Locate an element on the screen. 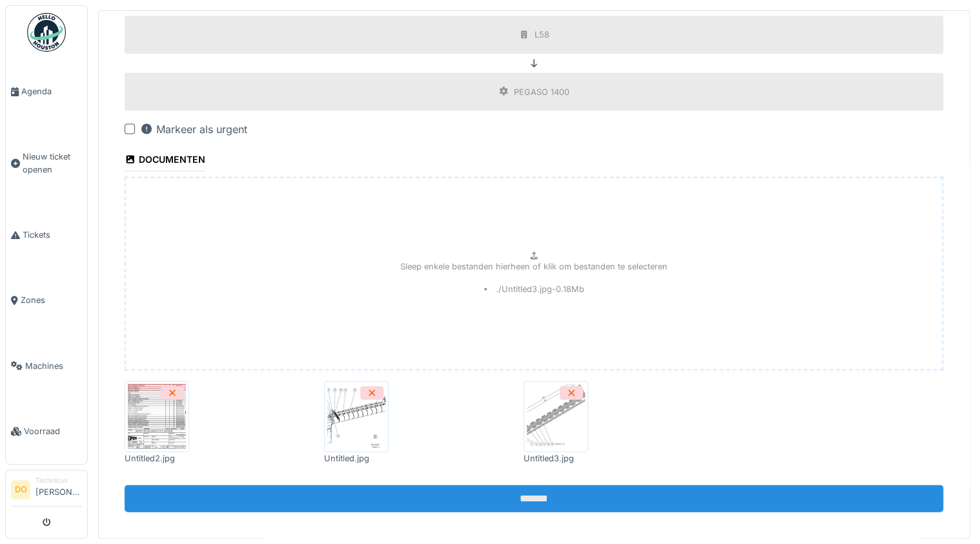 This screenshot has width=980, height=544. a: Agenda is located at coordinates (47, 91).